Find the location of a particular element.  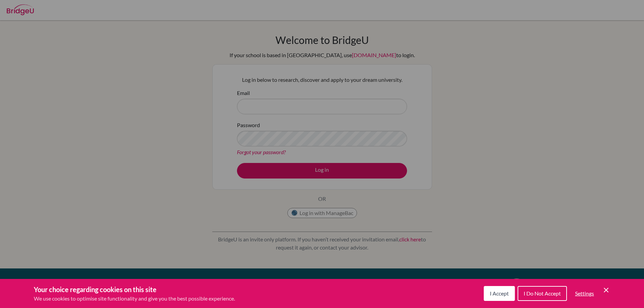

button: I Do Not Accept is located at coordinates (542, 294).